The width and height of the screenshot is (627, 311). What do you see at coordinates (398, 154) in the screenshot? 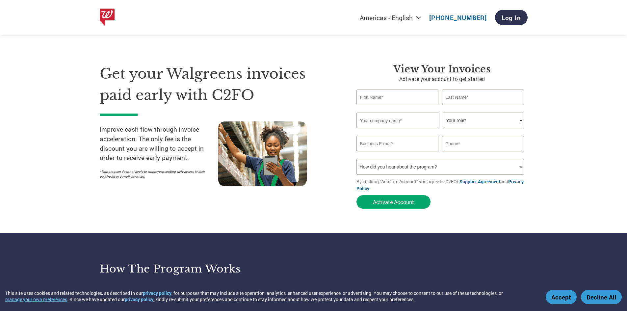
I see `div: Inavlid Email Address` at bounding box center [398, 154].